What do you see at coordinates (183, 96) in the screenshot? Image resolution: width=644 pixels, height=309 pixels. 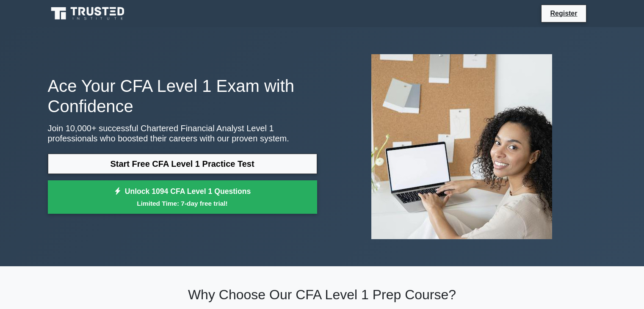 I see `h1: Ace Your CFA Level 1 Exam with Confidence` at bounding box center [183, 96].